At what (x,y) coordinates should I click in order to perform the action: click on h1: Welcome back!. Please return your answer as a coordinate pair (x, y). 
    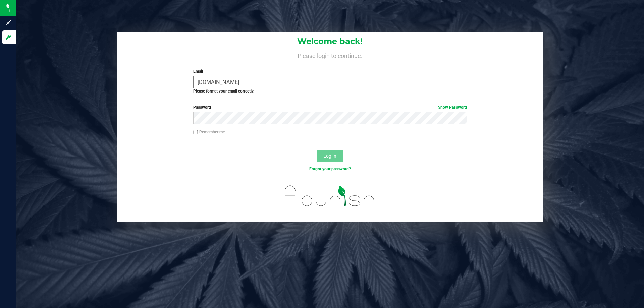
    Looking at the image, I should click on (330, 41).